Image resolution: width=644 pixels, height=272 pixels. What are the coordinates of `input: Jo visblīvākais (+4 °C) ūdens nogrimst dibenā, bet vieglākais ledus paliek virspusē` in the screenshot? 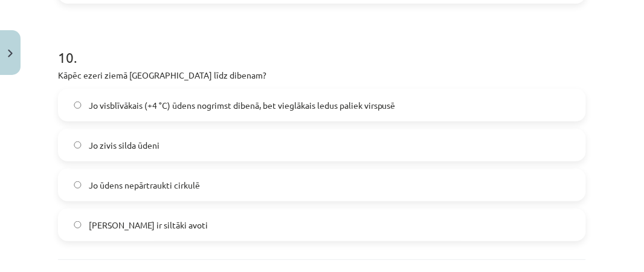 It's located at (77, 105).